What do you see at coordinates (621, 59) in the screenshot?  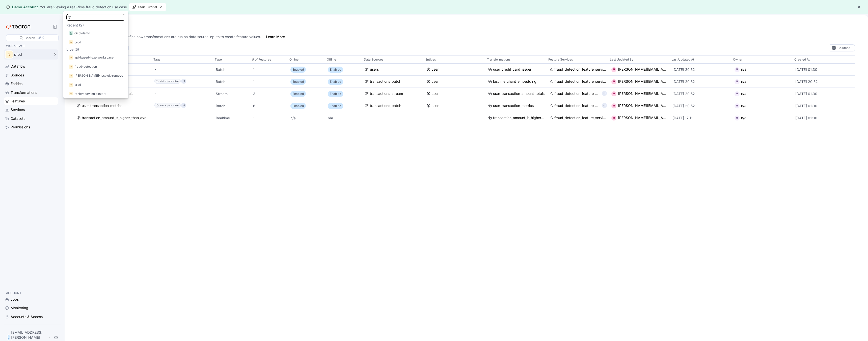 I see `p: Last Updated By` at bounding box center [621, 59].